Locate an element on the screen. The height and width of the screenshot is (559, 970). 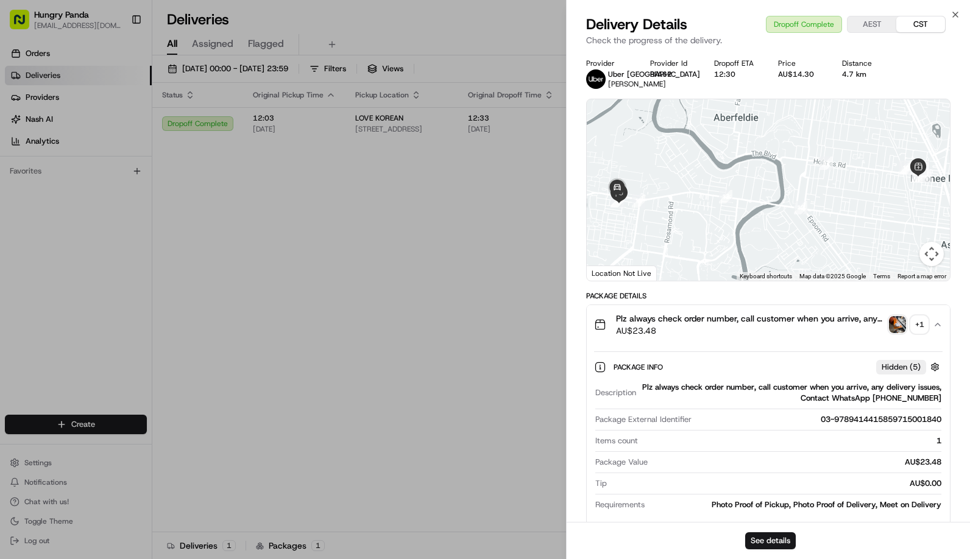
button: See details is located at coordinates (770, 541).